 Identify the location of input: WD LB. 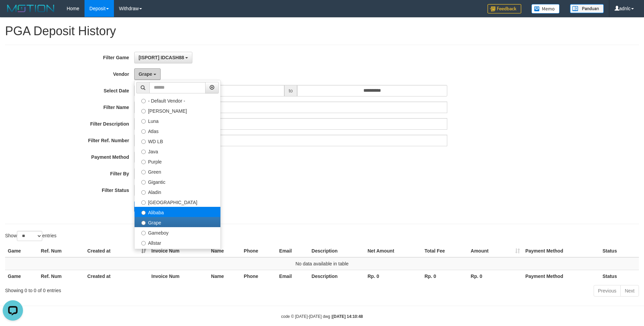
(143, 141).